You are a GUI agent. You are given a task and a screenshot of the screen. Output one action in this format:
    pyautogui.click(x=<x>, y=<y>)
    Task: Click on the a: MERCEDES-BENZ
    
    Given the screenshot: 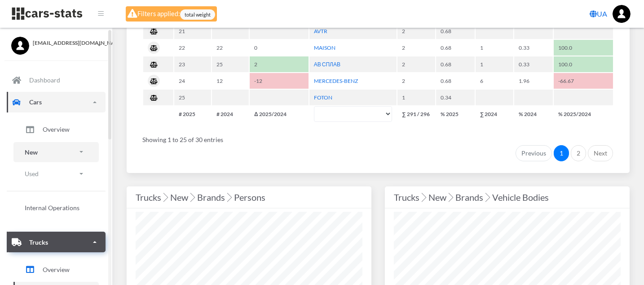 What is the action you would take?
    pyautogui.click(x=336, y=81)
    